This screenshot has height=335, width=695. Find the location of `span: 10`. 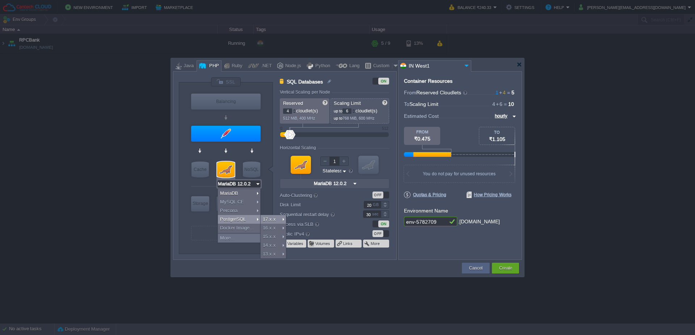

span: 10 is located at coordinates (511, 104).